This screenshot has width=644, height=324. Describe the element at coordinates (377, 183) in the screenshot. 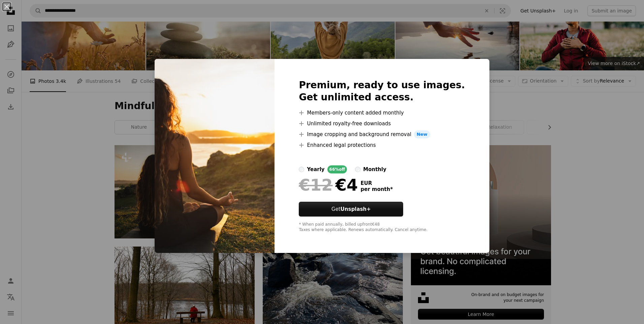

I see `span: EUR` at that location.